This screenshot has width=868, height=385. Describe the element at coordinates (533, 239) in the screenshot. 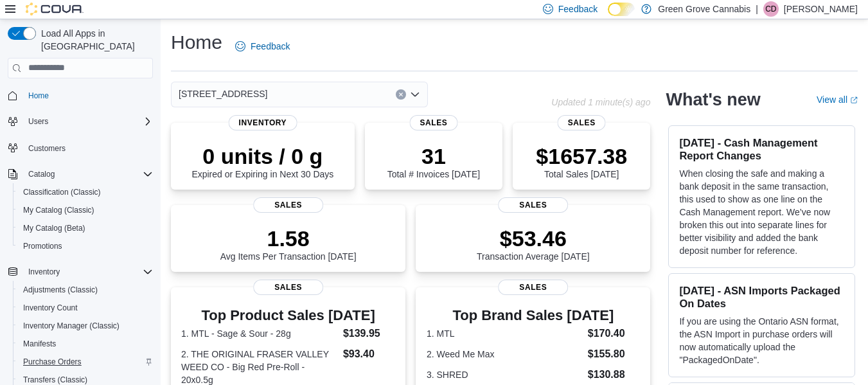

I see `p: $53.46` at that location.